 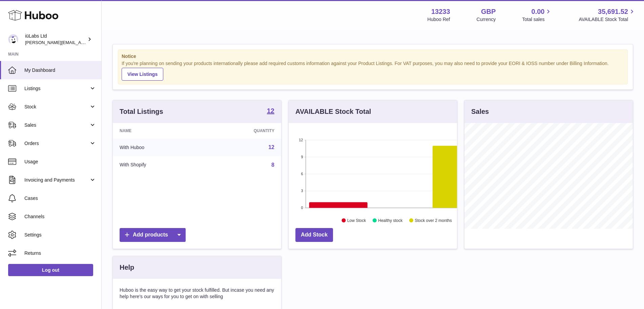 What do you see at coordinates (302, 191) in the screenshot?
I see `text: 3` at bounding box center [302, 191].